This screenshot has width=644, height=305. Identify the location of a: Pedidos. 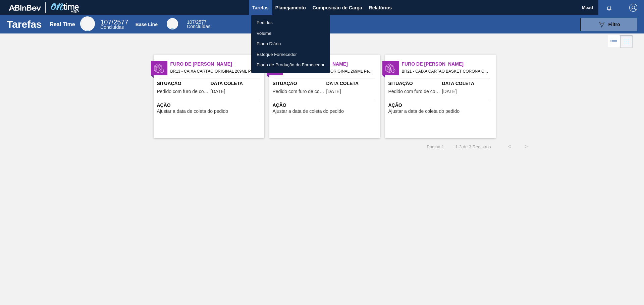
(291, 23).